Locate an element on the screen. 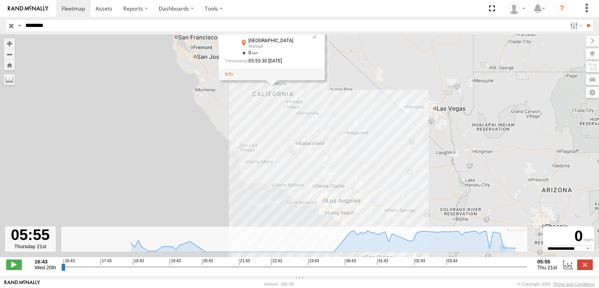 Image resolution: width=599 pixels, height=288 pixels. span: 22:43 is located at coordinates (276, 262).